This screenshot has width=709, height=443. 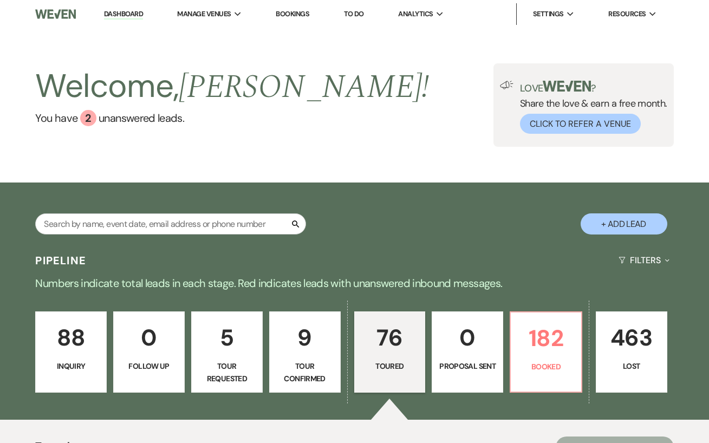 What do you see at coordinates (71, 352) in the screenshot?
I see `a: 88Inquiry` at bounding box center [71, 352].